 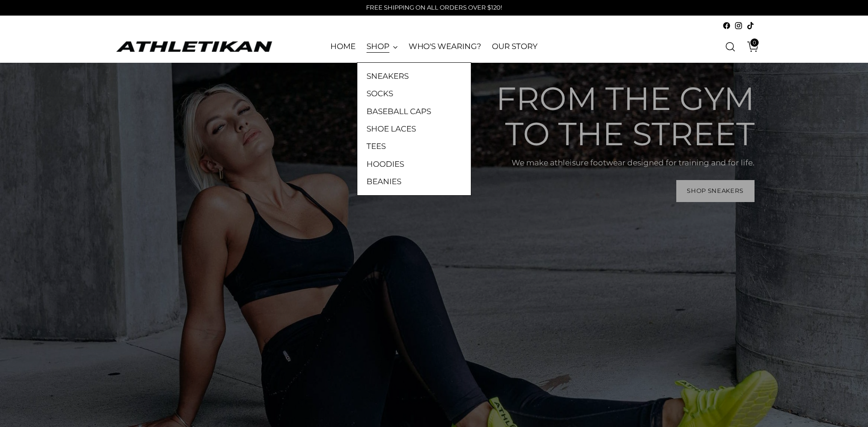 I want to click on a: WHO'S WEARING?, so click(x=445, y=47).